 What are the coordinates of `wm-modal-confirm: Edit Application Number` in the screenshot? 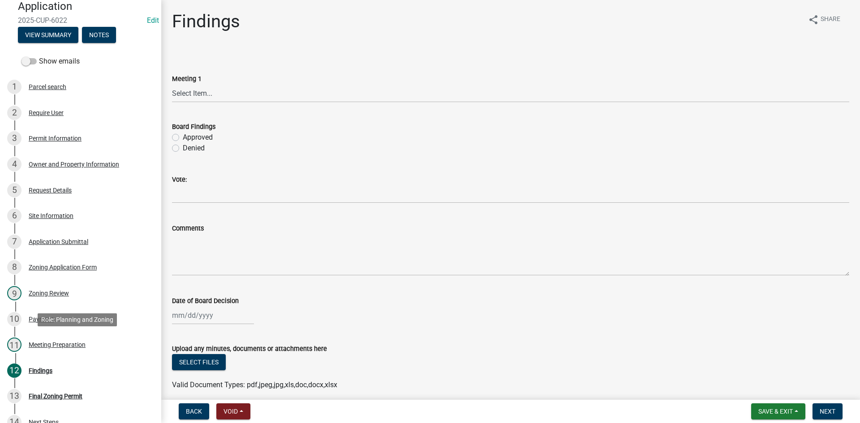 It's located at (153, 20).